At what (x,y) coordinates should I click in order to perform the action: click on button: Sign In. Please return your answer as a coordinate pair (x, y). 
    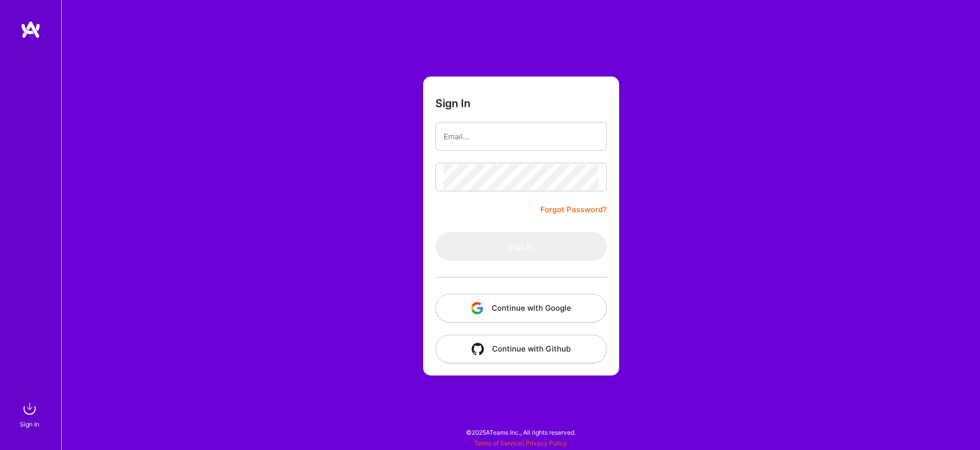
    Looking at the image, I should click on (521, 246).